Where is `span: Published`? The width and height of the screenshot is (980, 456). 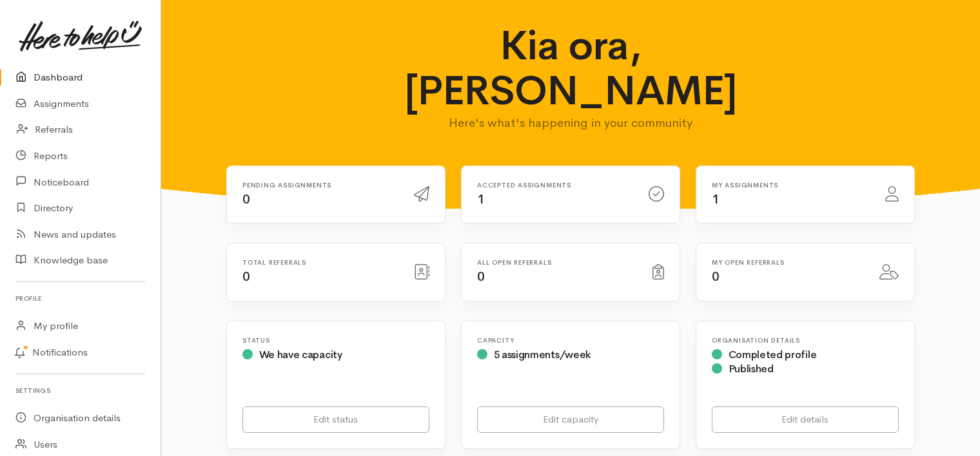
span: Published is located at coordinates (751, 369).